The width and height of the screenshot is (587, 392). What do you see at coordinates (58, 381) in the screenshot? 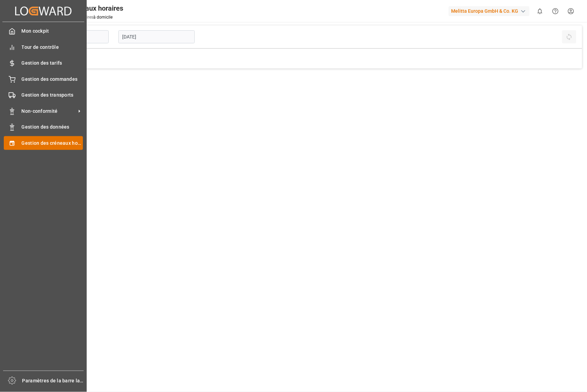
I see `font: Paramètres de la barre latérale` at bounding box center [58, 381].